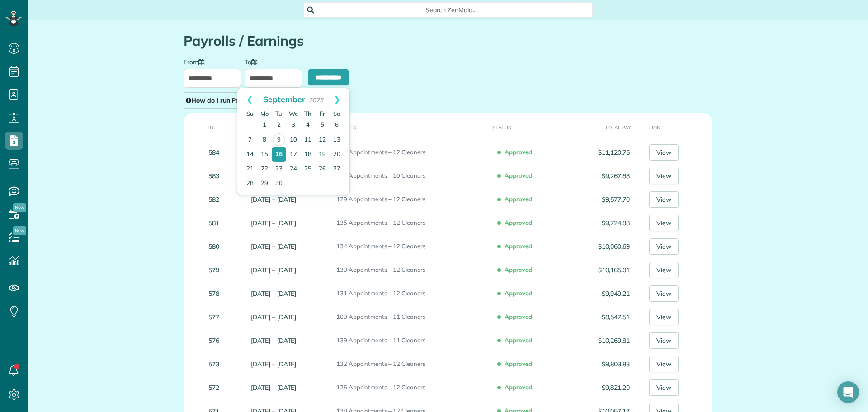 This screenshot has height=412, width=868. What do you see at coordinates (215, 270) in the screenshot?
I see `td: 579` at bounding box center [215, 270].